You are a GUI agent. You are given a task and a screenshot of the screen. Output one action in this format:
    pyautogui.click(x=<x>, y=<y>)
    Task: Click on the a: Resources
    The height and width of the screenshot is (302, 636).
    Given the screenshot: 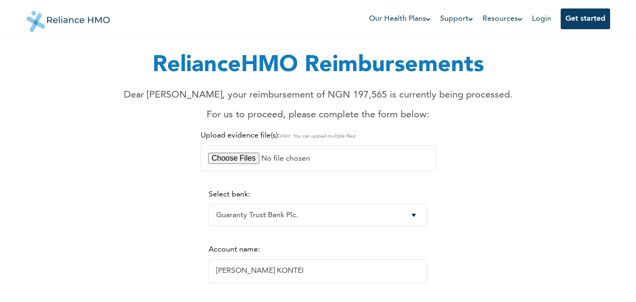 What is the action you would take?
    pyautogui.click(x=502, y=19)
    